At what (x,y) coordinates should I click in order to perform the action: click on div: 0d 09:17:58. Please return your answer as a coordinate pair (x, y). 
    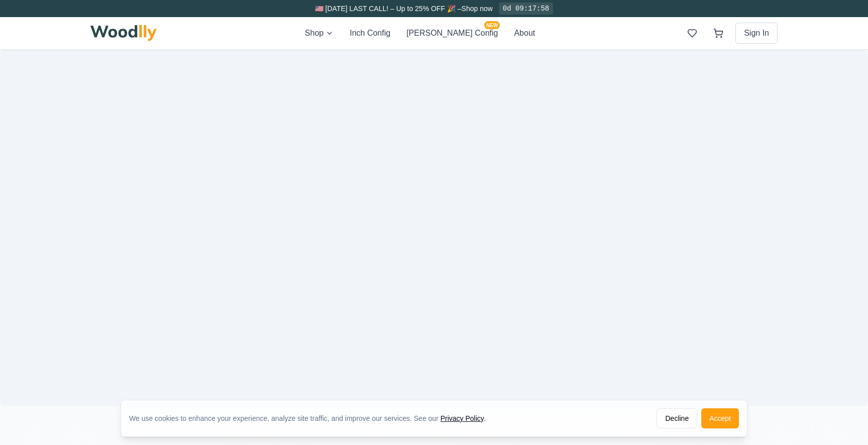
    Looking at the image, I should click on (526, 9).